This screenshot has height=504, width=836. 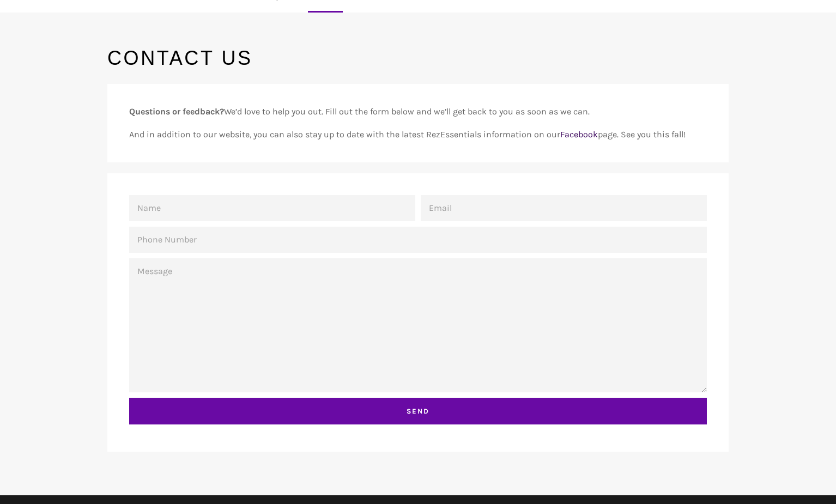 I want to click on h1: Contact Us, so click(x=418, y=58).